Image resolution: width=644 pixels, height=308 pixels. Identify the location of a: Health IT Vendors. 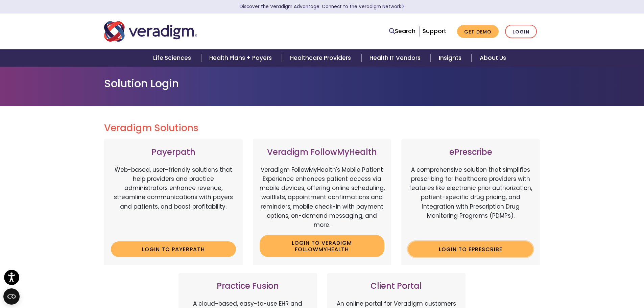
(396, 58).